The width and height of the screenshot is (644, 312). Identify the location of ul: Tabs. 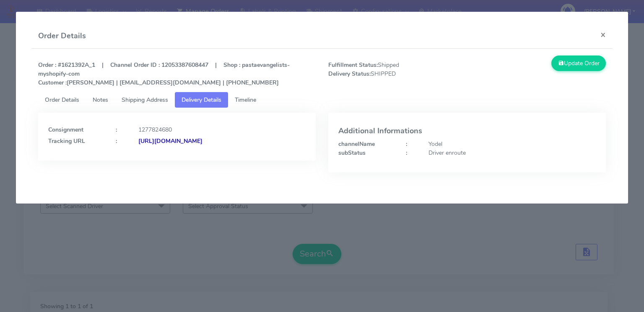
(322, 99).